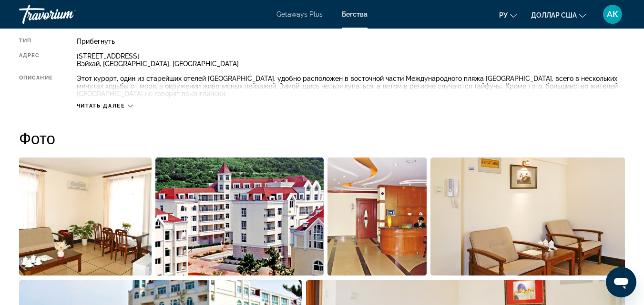 This screenshot has width=644, height=305. I want to click on button: Изменить валюту, so click(558, 15).